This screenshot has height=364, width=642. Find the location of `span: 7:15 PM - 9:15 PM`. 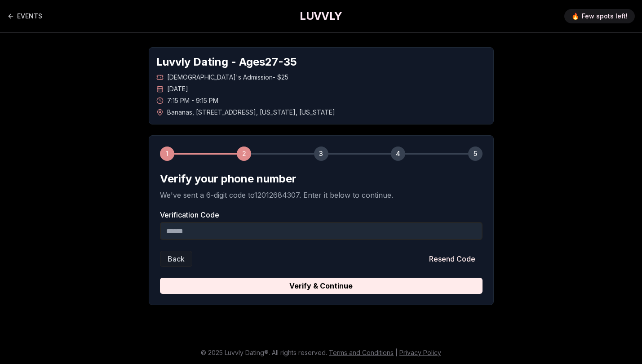

span: 7:15 PM - 9:15 PM is located at coordinates (193, 101).